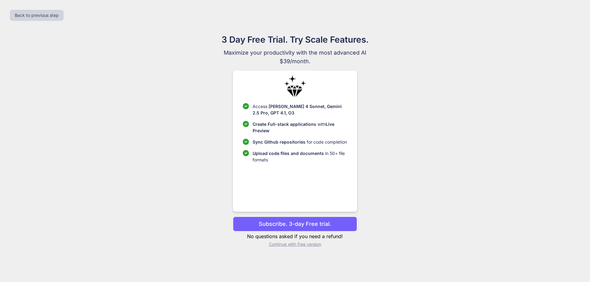 This screenshot has width=590, height=282. What do you see at coordinates (295, 237) in the screenshot?
I see `p: No questions asked if you need a refund!` at bounding box center [295, 237].